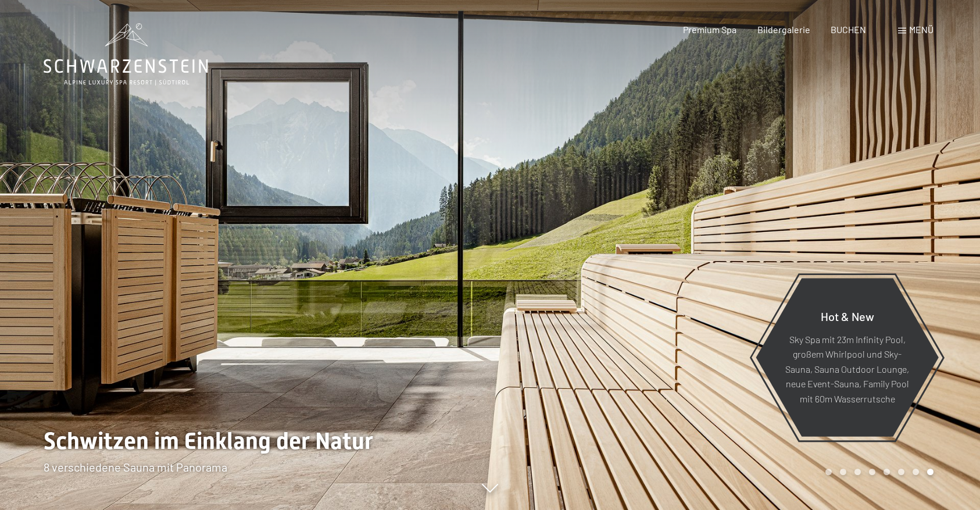 The width and height of the screenshot is (980, 510). I want to click on a: BUCHEN, so click(848, 29).